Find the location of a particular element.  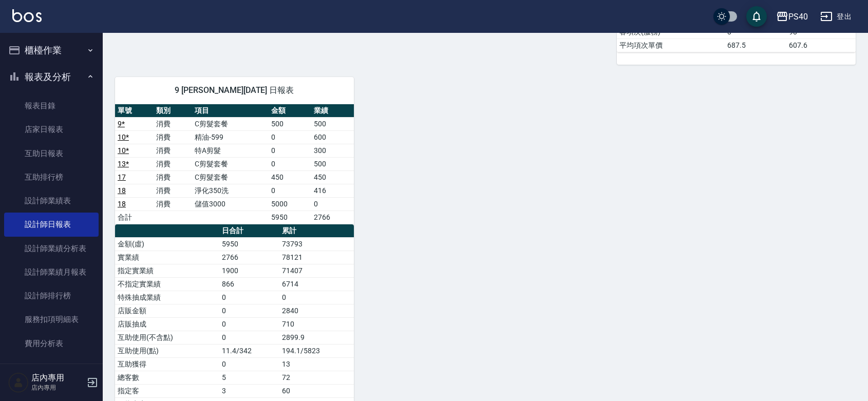

td: 互助獲得 is located at coordinates (167, 364).